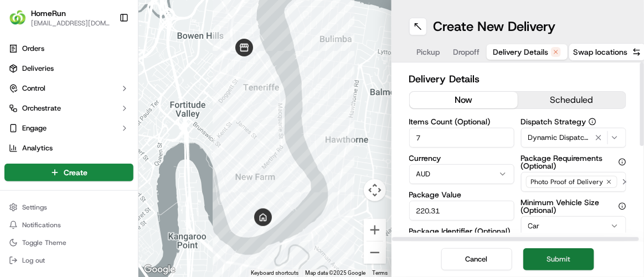 The height and width of the screenshot is (277, 644). I want to click on span: Dynamic Dispatch Scheduled - Auto Dispatch Relative to PST, so click(560, 137).